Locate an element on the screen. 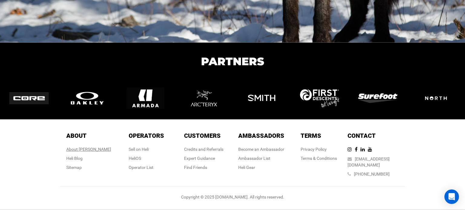 The height and width of the screenshot is (210, 465). a: Terms & Conditions is located at coordinates (319, 159).